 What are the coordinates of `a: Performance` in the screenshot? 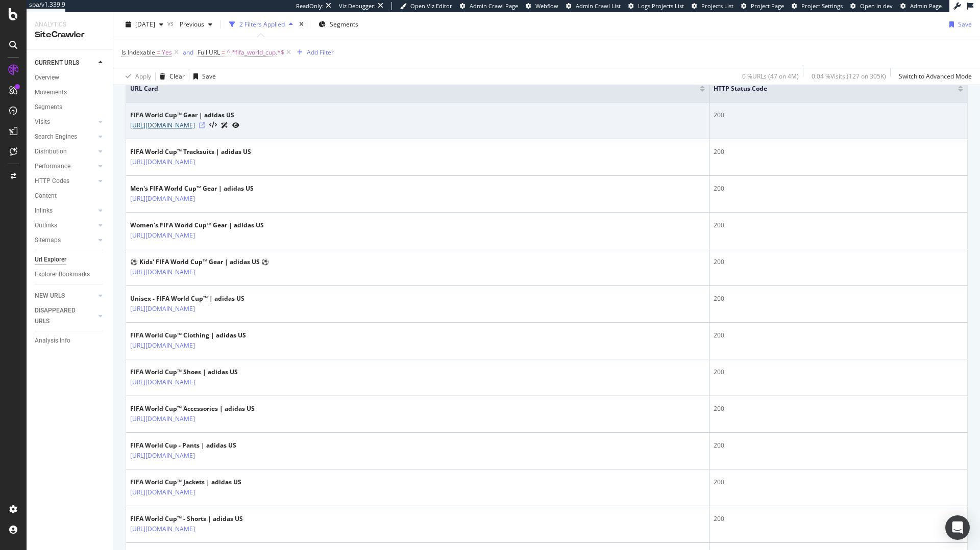 It's located at (65, 166).